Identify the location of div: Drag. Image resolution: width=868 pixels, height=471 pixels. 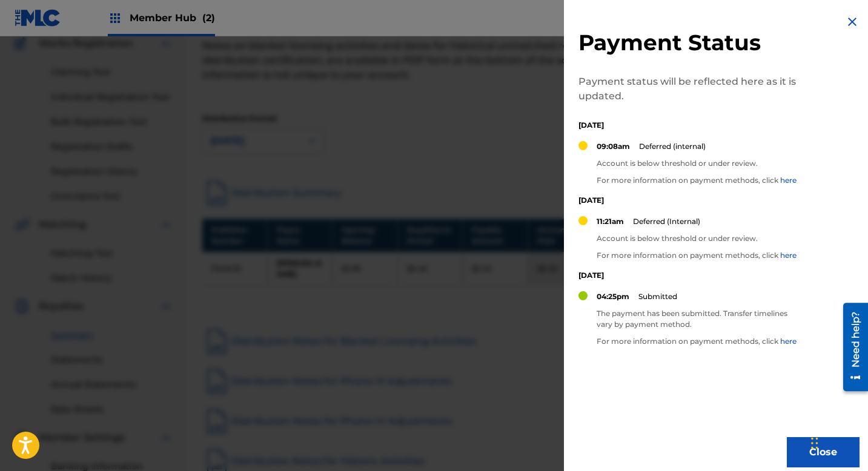
(815, 443).